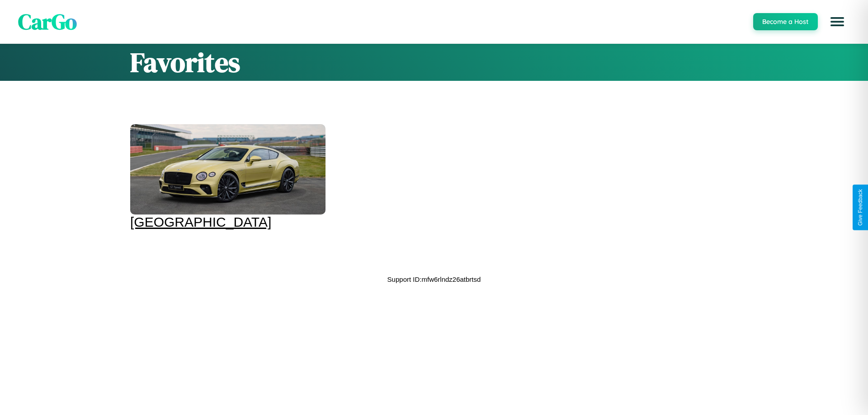 The height and width of the screenshot is (415, 868). What do you see at coordinates (861, 208) in the screenshot?
I see `div: Give Feedback` at bounding box center [861, 208].